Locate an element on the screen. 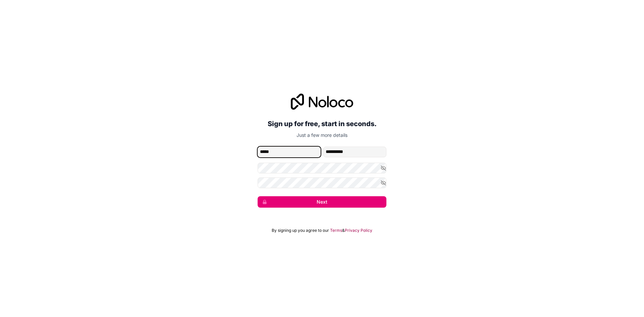  input: given-name is located at coordinates (289, 152).